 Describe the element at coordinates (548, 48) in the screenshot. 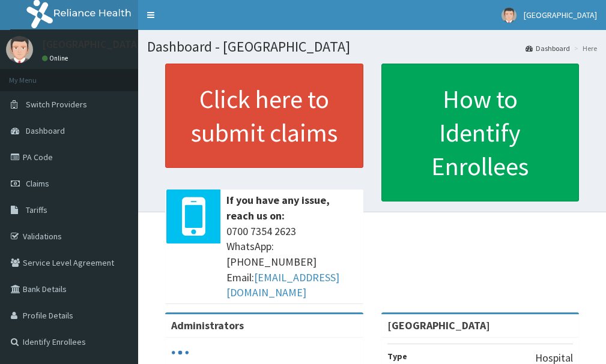

I see `a: Dashboard` at that location.